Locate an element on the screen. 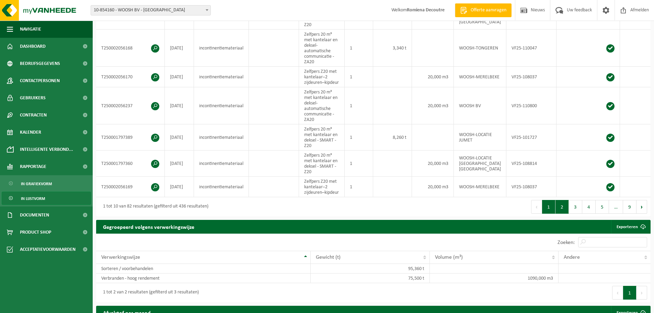  td: VF25-110800 is located at coordinates (531, 106).